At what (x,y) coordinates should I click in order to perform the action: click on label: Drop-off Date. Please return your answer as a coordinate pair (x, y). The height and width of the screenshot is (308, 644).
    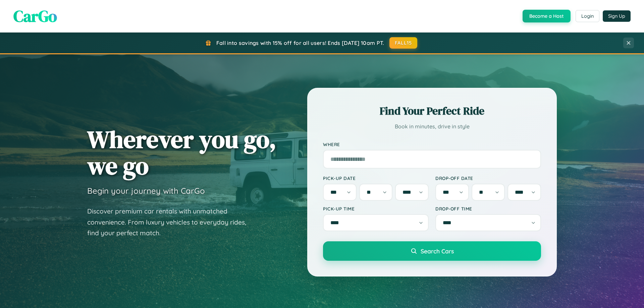
    Looking at the image, I should click on (488, 178).